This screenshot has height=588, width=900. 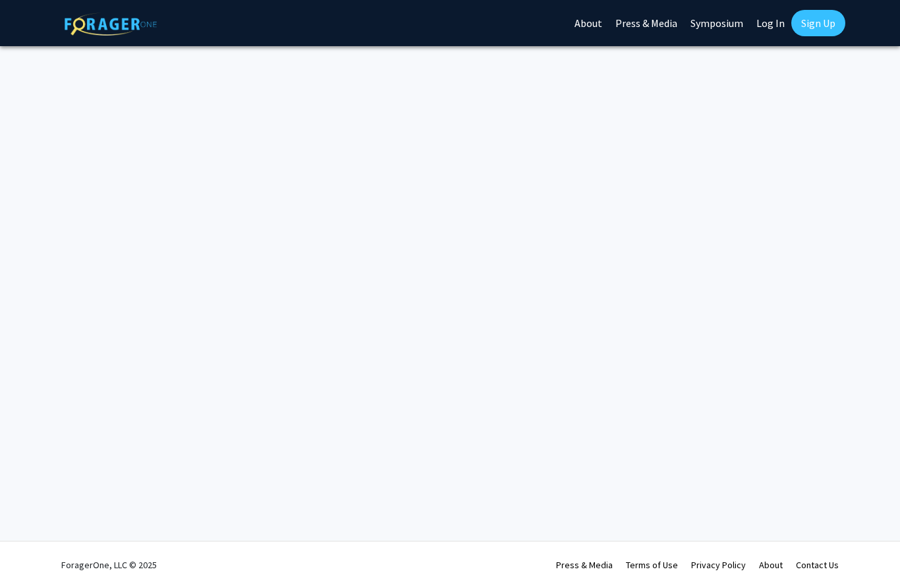 I want to click on a: Terms of Use, so click(x=651, y=564).